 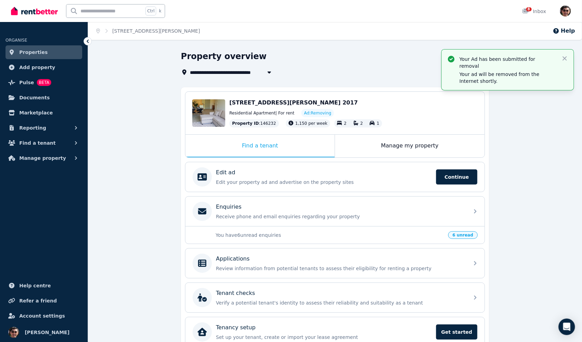 I want to click on a: Refer a friend, so click(x=44, y=301).